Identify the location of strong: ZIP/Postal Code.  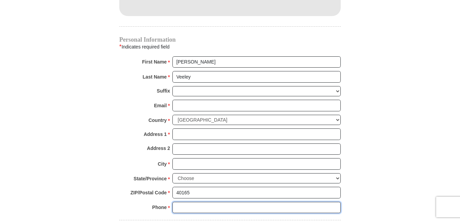
(149, 192).